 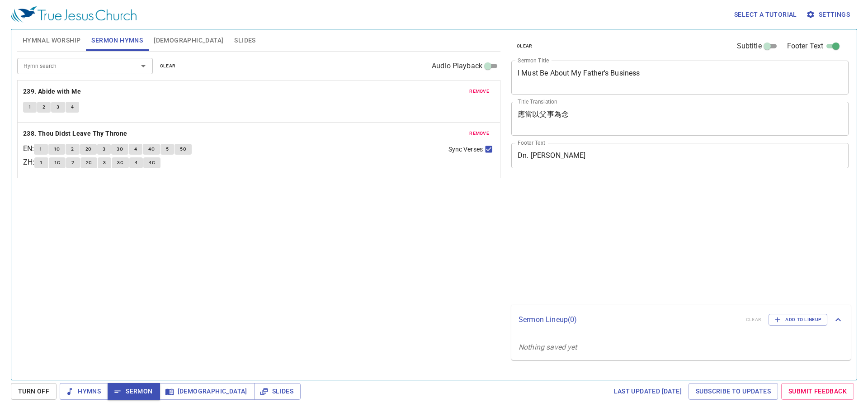 What do you see at coordinates (733, 391) in the screenshot?
I see `a: Subscribe to Updates` at bounding box center [733, 391].